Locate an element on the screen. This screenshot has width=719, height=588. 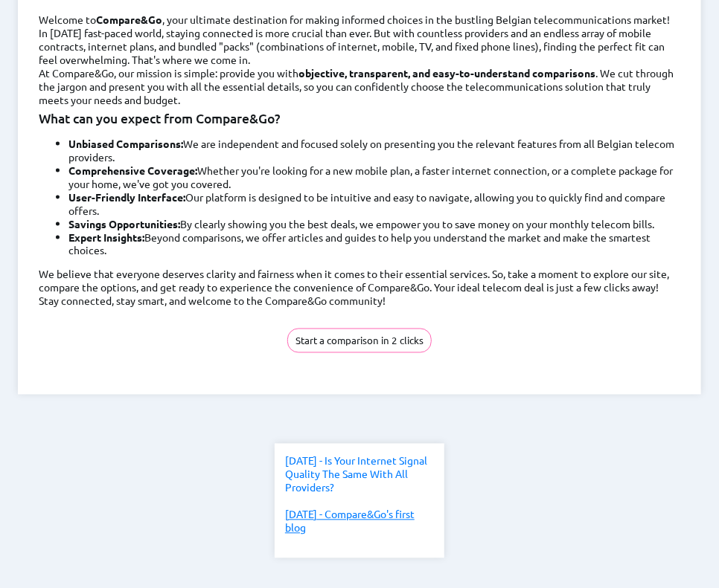
strong: Expert Insights: is located at coordinates (107, 237).